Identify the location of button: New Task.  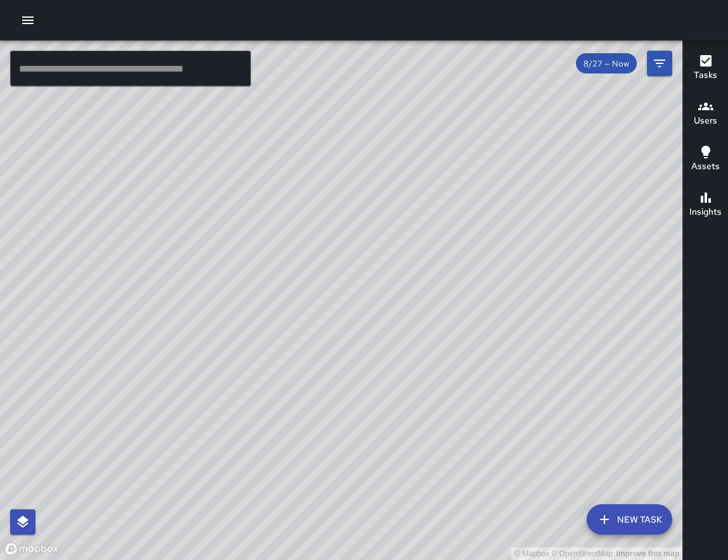
(630, 520).